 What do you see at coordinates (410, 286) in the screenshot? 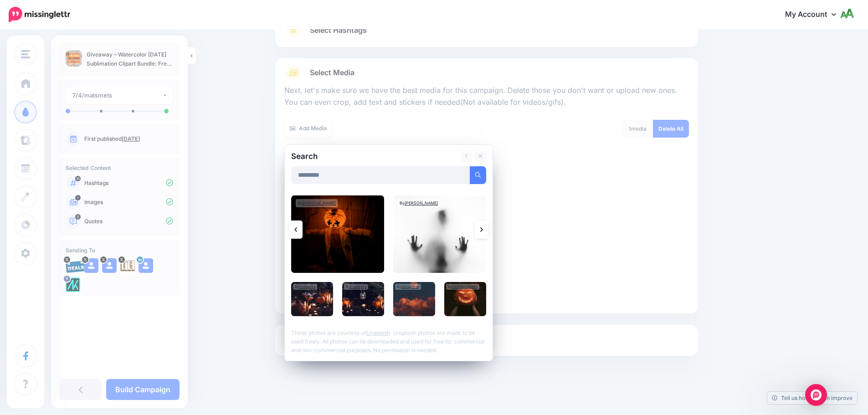
I see `a: Altınay Dinç` at bounding box center [410, 286].